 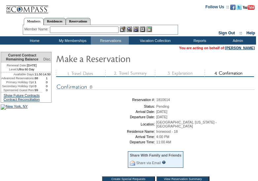 I want to click on a: Help, so click(x=250, y=33).